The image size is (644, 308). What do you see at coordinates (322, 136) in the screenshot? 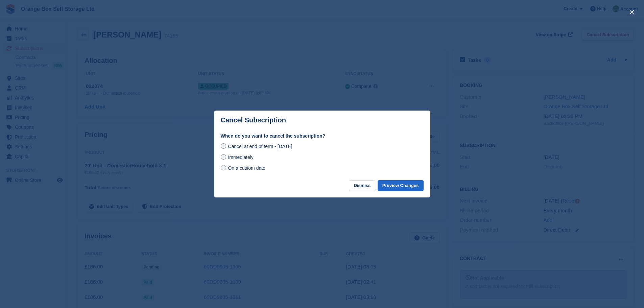
I see `label: When do you want to cancel the subscription?` at bounding box center [322, 136].